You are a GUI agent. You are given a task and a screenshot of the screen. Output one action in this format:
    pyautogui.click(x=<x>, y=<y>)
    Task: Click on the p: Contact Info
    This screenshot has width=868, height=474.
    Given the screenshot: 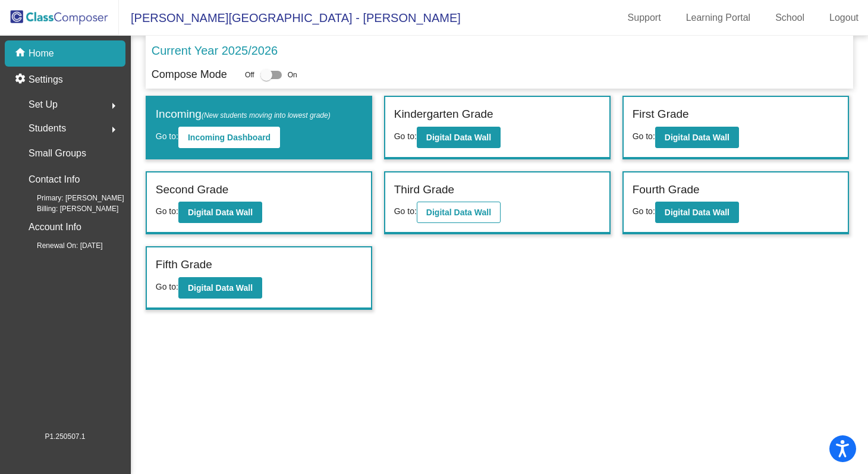 What is the action you would take?
    pyautogui.click(x=54, y=180)
    